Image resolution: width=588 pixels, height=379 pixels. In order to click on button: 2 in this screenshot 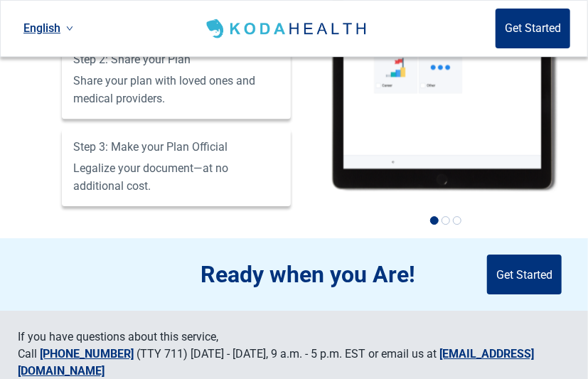, I will do `click(446, 221)`.